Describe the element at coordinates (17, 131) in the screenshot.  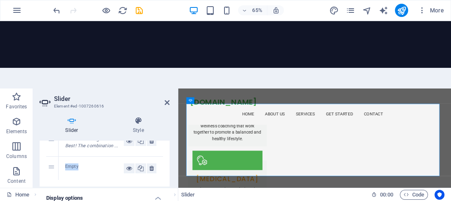
I see `p: Elements` at that location.